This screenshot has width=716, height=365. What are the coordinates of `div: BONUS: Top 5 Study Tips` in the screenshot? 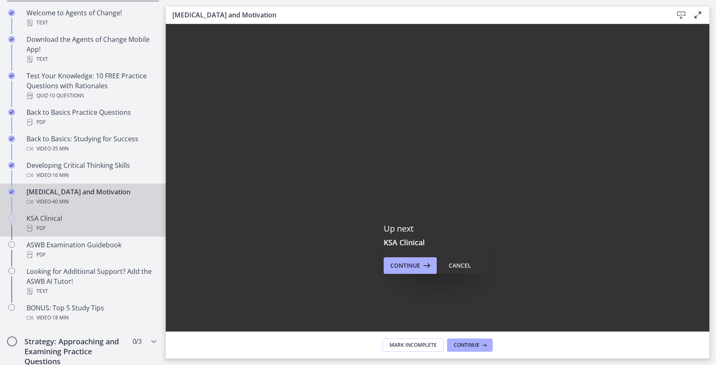 It's located at (91, 313).